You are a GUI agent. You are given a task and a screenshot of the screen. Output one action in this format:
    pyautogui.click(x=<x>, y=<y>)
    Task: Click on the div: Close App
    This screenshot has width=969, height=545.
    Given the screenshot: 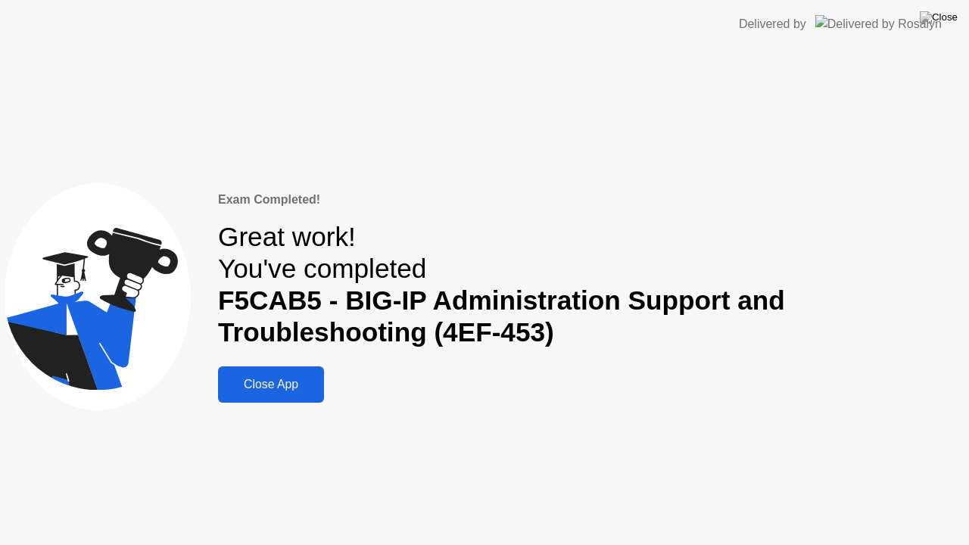 What is the action you would take?
    pyautogui.click(x=271, y=385)
    